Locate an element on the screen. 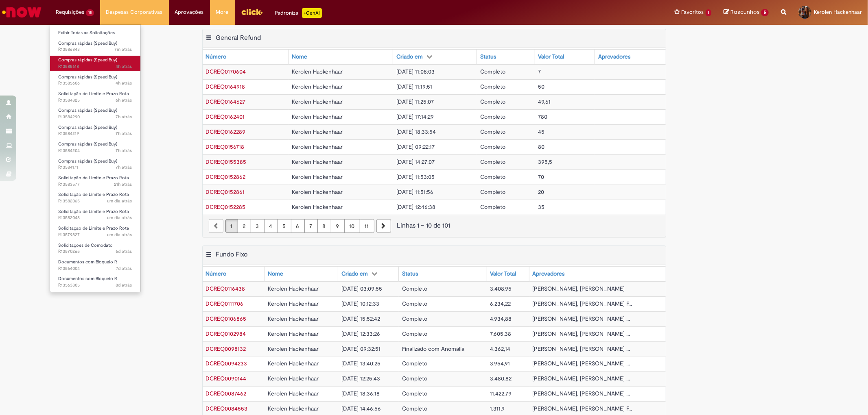  span: 45 is located at coordinates (542, 131).